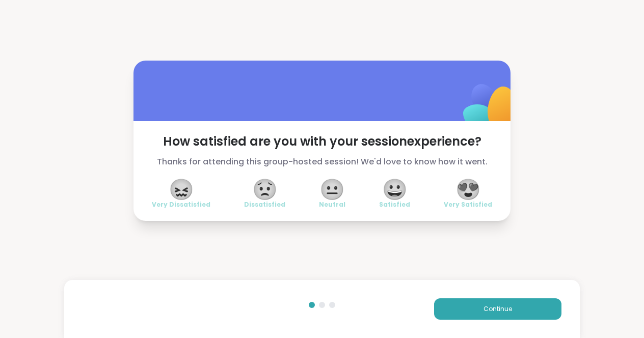 This screenshot has width=644, height=338. I want to click on span: Very Dissatisfied, so click(181, 204).